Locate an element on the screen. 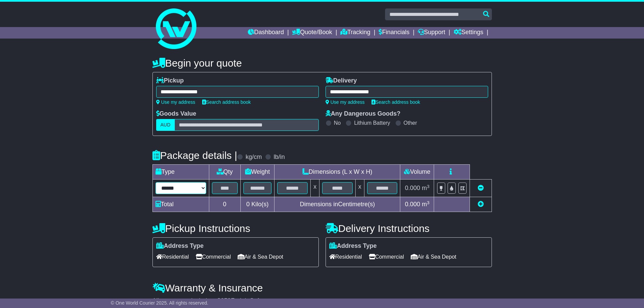 The height and width of the screenshot is (308, 644). label: Other is located at coordinates (411, 123).